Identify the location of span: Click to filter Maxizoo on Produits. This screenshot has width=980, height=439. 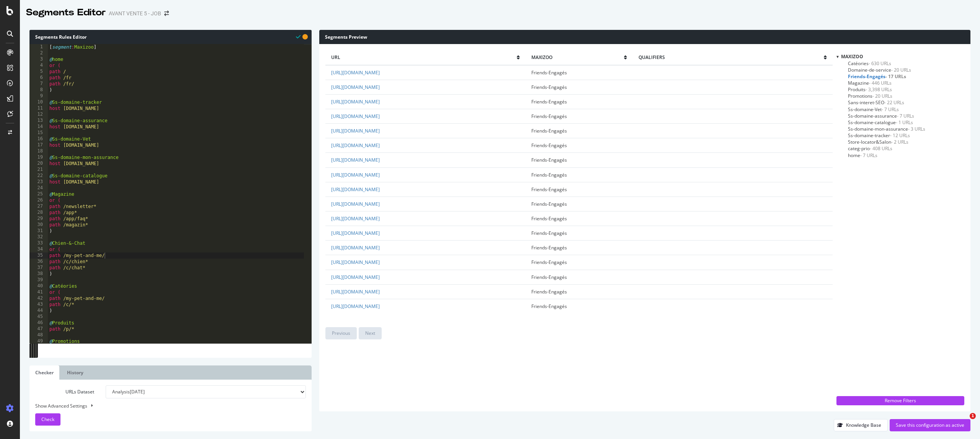
(870, 89).